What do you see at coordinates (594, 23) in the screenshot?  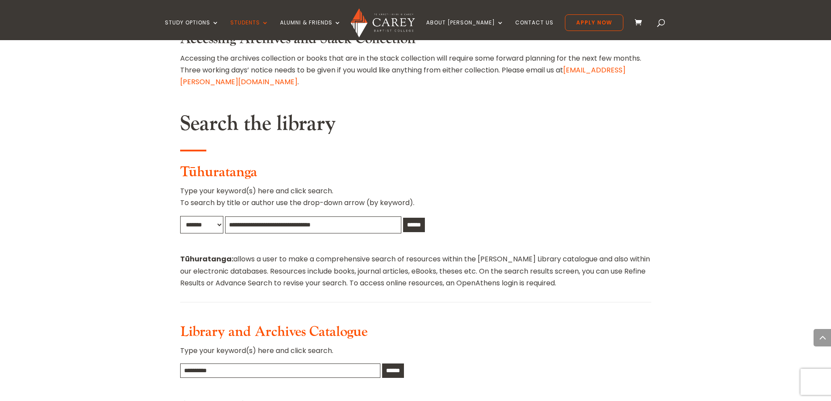 I see `a: Apply Now` at bounding box center [594, 23].